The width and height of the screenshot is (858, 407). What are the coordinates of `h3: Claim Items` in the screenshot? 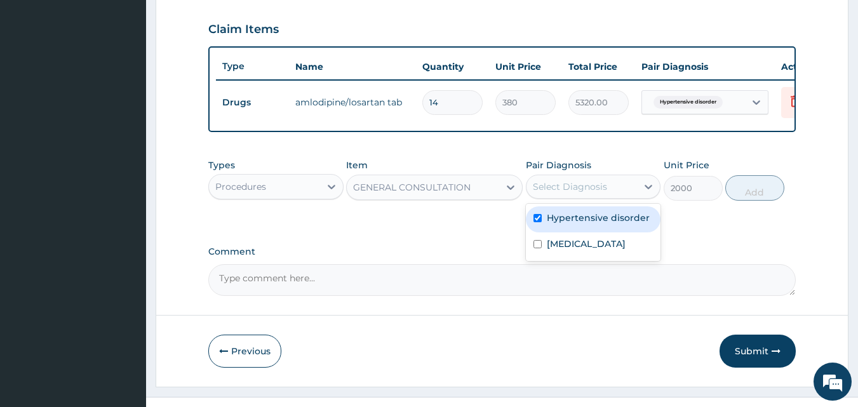 It's located at (243, 30).